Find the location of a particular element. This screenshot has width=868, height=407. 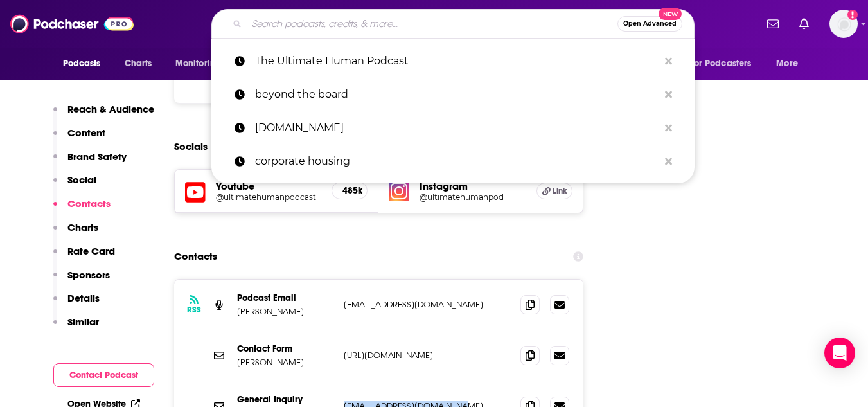

button: Reach & Audience is located at coordinates (104, 115).